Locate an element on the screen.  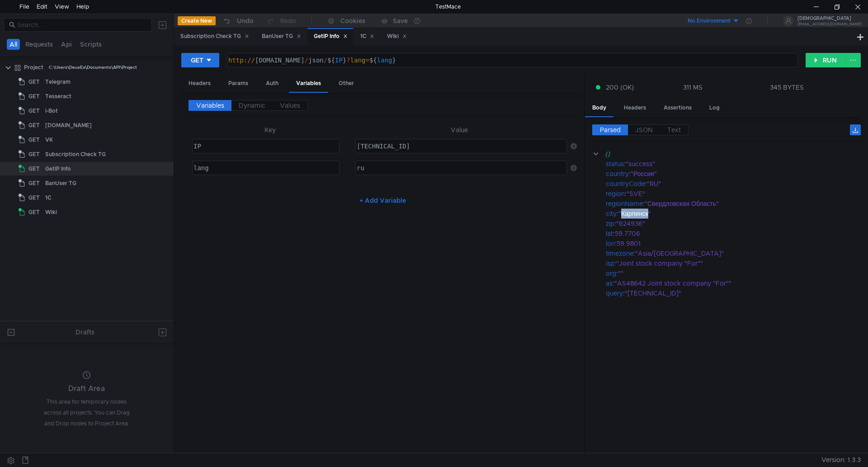
button: Scripts is located at coordinates (91, 45).